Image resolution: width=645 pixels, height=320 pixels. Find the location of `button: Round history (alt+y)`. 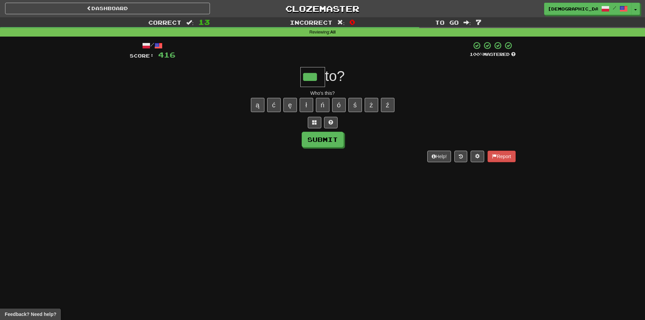

button: Round history (alt+y) is located at coordinates (461, 156).